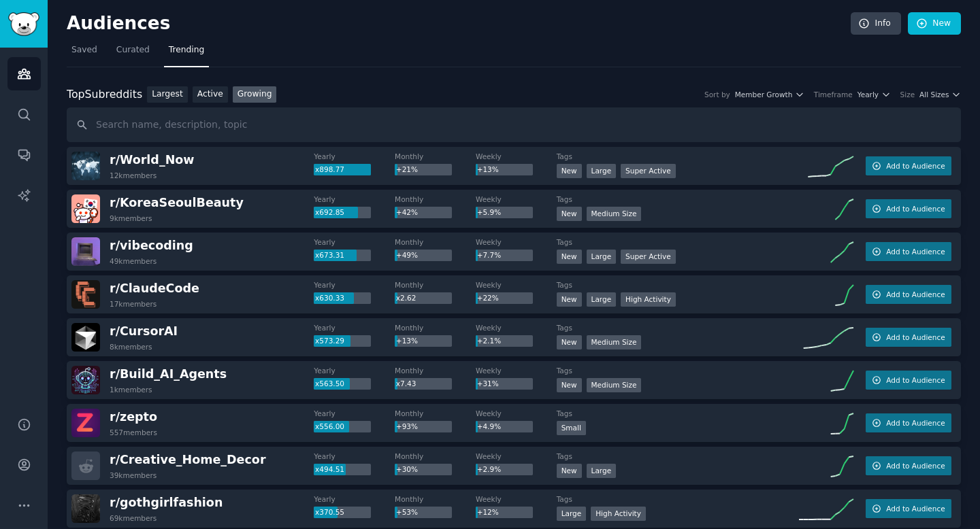 The height and width of the screenshot is (529, 980). What do you see at coordinates (131, 390) in the screenshot?
I see `div: 1k members` at bounding box center [131, 390].